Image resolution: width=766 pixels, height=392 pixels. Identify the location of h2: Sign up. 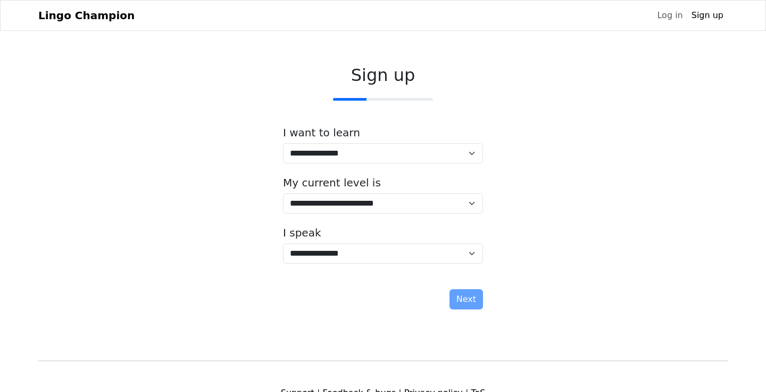
(383, 75).